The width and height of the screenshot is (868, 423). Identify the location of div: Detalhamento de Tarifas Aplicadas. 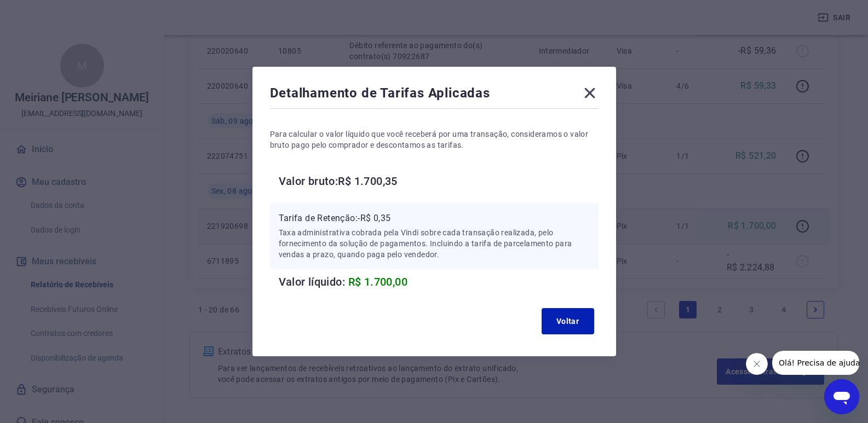
(434, 95).